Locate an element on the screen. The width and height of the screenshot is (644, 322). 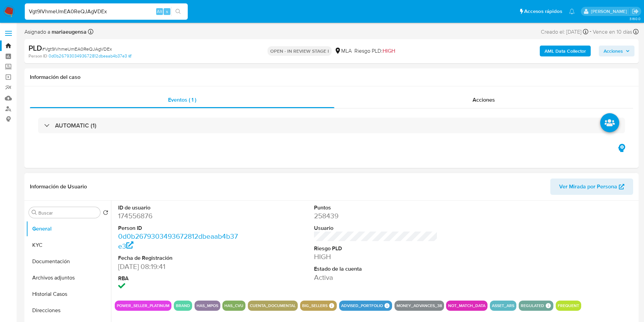
span: Asignado a is located at coordinates (55, 32).